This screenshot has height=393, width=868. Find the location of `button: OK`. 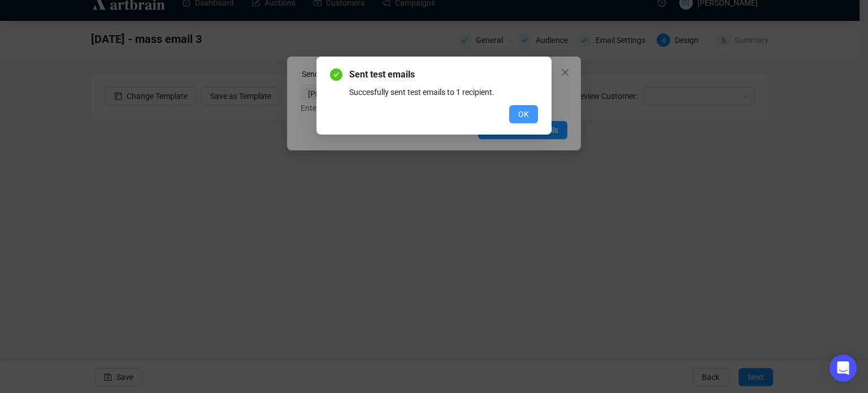

button: OK is located at coordinates (523, 114).